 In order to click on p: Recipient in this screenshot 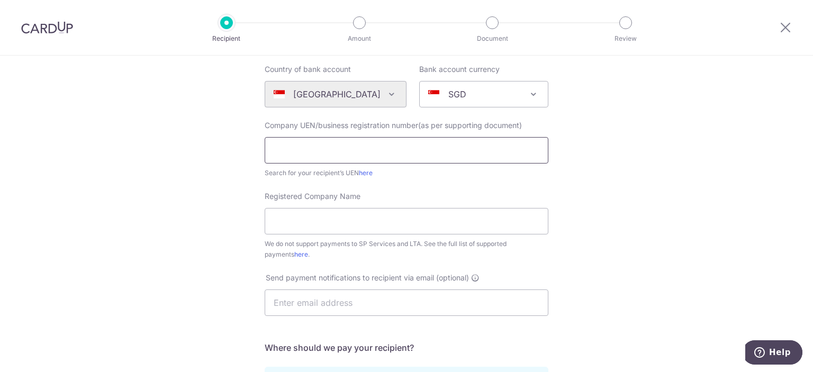, I will do `click(227, 39)`.